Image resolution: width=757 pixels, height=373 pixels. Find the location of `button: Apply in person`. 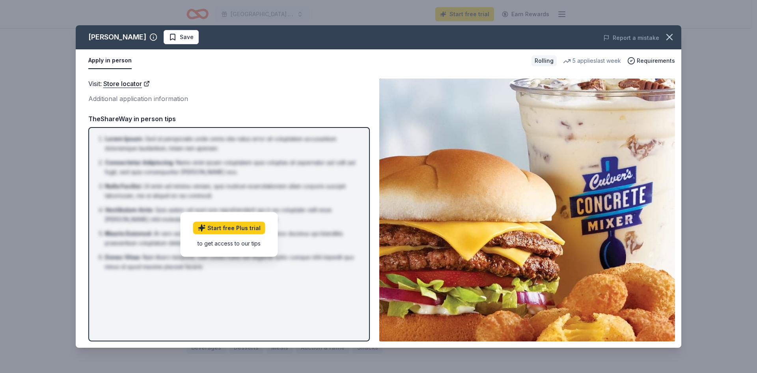

button: Apply in person is located at coordinates (110, 61).